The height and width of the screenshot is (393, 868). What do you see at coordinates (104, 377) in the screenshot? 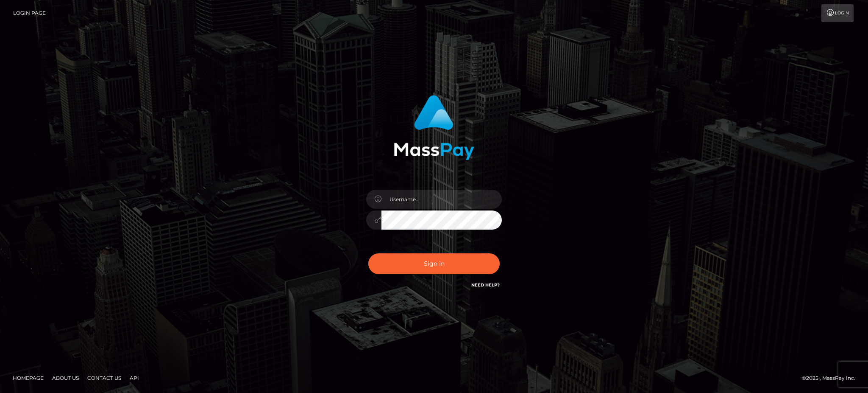
I see `a: Contact Us` at bounding box center [104, 377].